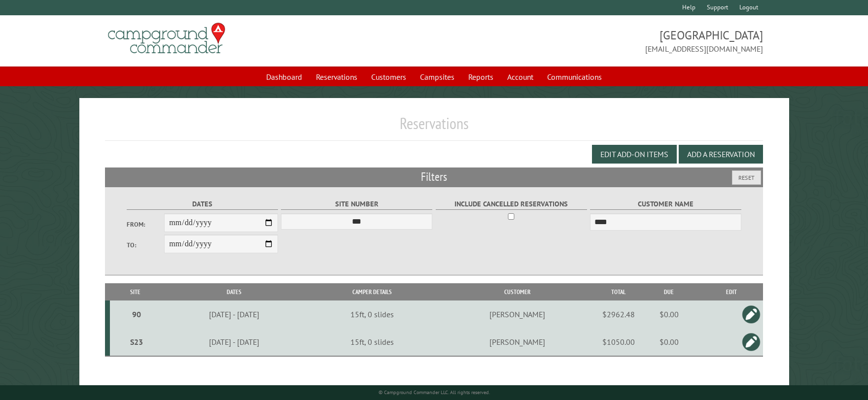 The image size is (868, 400). What do you see at coordinates (389, 77) in the screenshot?
I see `a: Customers` at bounding box center [389, 77].